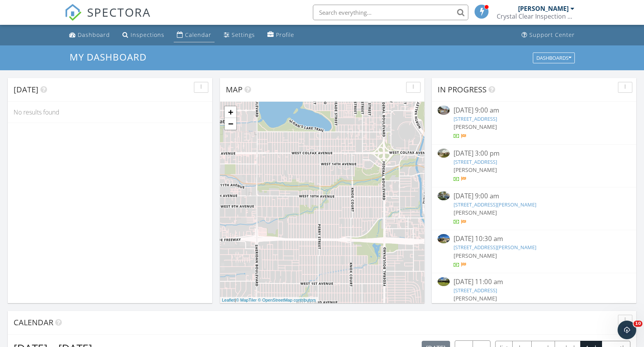  What do you see at coordinates (107, 18) in the screenshot?
I see `a: SPECTORA` at bounding box center [107, 18].